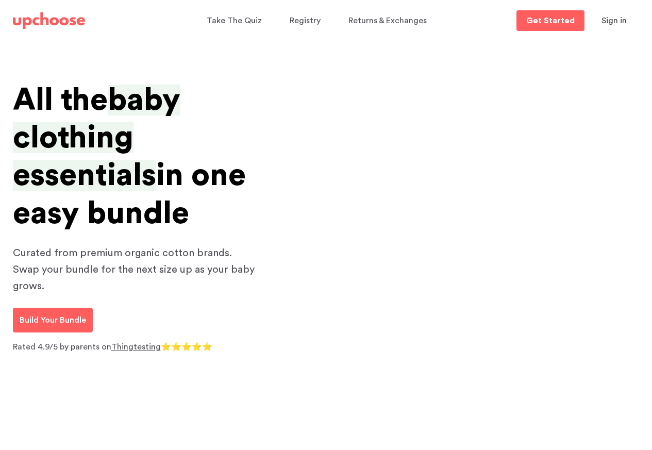 Image resolution: width=652 pixels, height=450 pixels. What do you see at coordinates (137, 270) in the screenshot?
I see `p: Curated from premium organic cotton brands. Swap your bundle for the next size up as your baby gr...` at bounding box center [137, 270].